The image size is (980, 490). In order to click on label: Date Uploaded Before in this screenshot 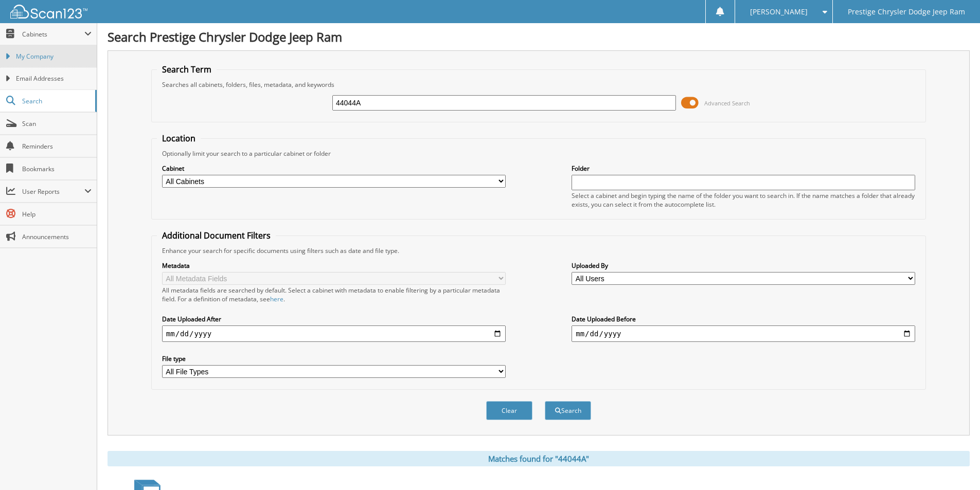, I will do `click(743, 319)`.